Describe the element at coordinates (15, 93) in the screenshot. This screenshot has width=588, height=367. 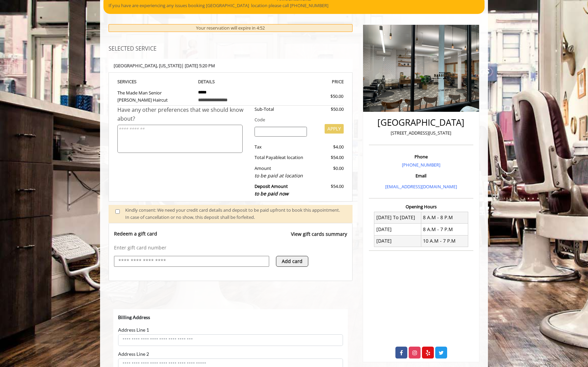
I see `label: Zip Code` at that location.